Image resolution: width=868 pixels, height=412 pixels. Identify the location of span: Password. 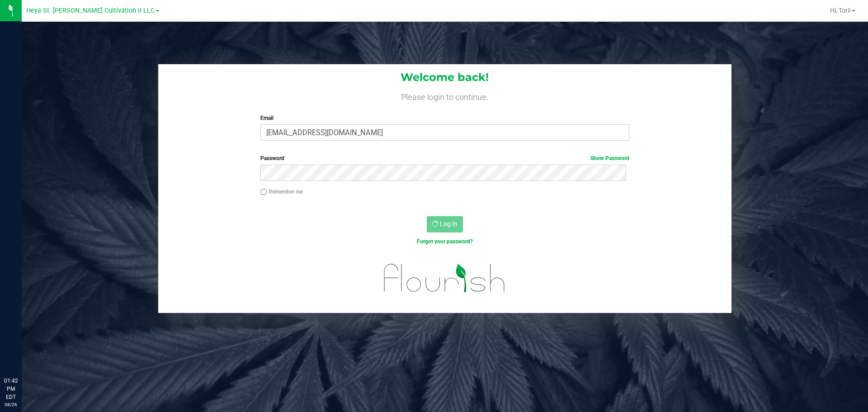
(272, 158).